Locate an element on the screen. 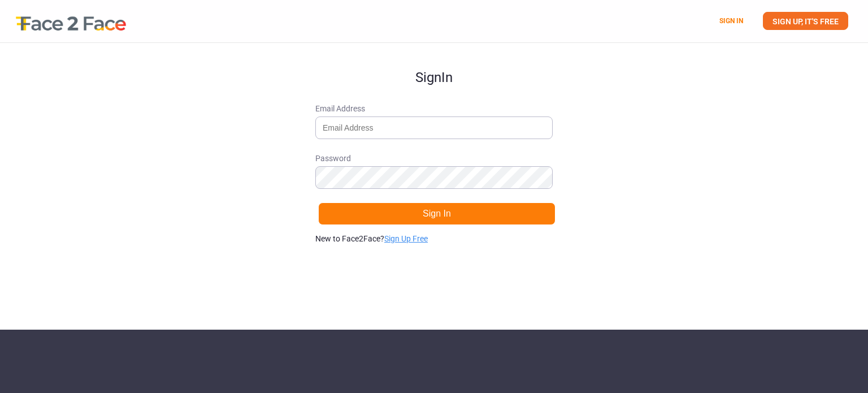 The width and height of the screenshot is (868, 393). button: Sign In is located at coordinates (437, 214).